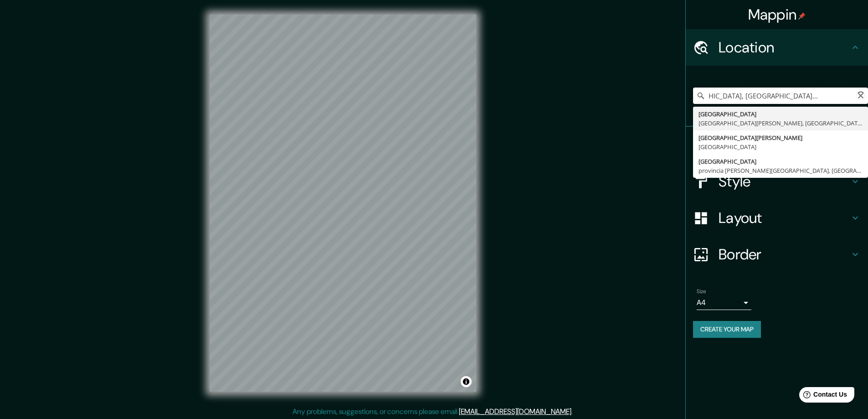  Describe the element at coordinates (343, 203) in the screenshot. I see `canvas: Map` at that location.